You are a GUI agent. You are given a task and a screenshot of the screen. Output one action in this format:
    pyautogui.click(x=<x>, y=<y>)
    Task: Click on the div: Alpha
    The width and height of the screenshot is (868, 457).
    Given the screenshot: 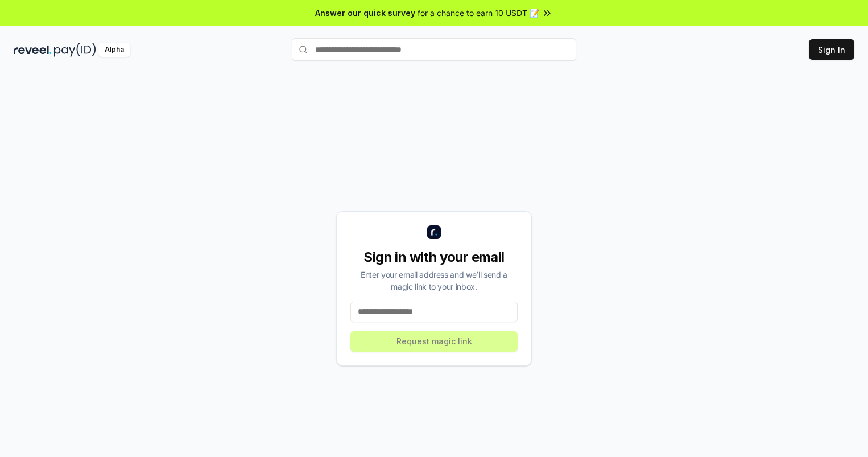 What is the action you would take?
    pyautogui.click(x=114, y=50)
    